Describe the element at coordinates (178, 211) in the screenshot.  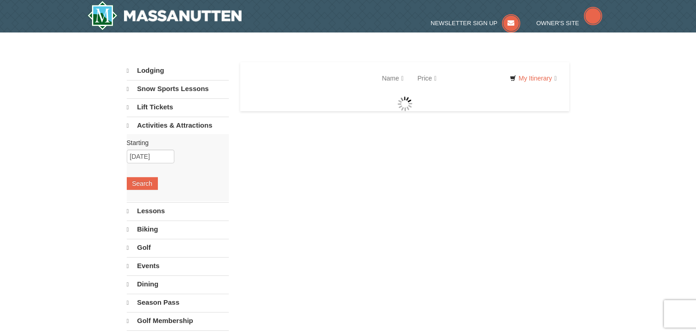
I see `a: Lessons` at that location.